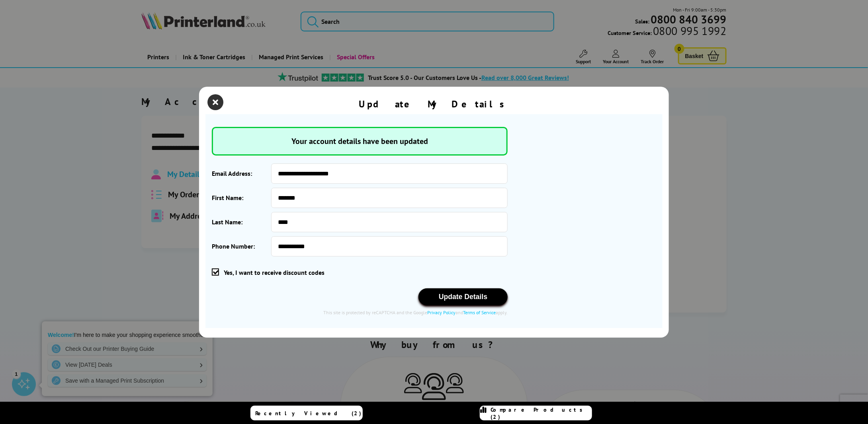  What do you see at coordinates (242, 174) in the screenshot?
I see `label: Email Address:` at bounding box center [242, 174].